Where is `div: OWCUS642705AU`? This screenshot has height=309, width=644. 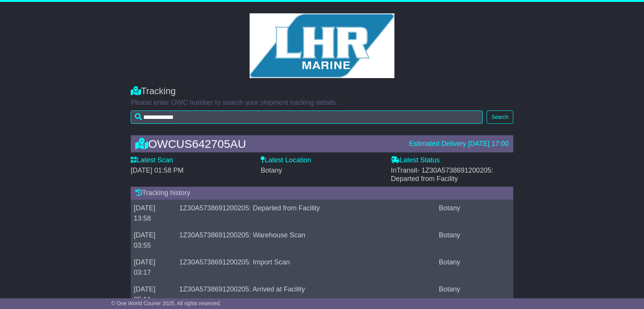
div: OWCUS642705AU is located at coordinates (268, 144).